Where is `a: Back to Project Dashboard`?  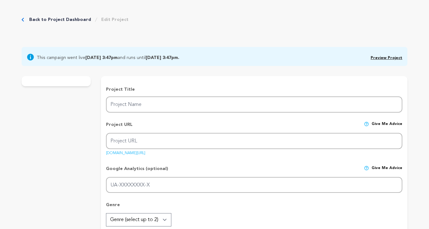 a: Back to Project Dashboard is located at coordinates (60, 20).